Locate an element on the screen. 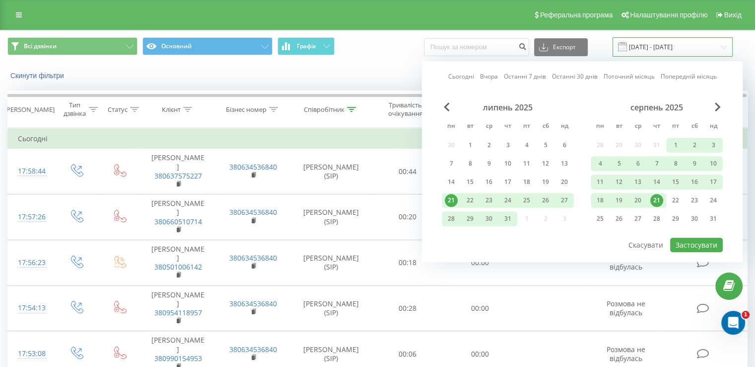  a: Поточний місяць is located at coordinates (629, 76).